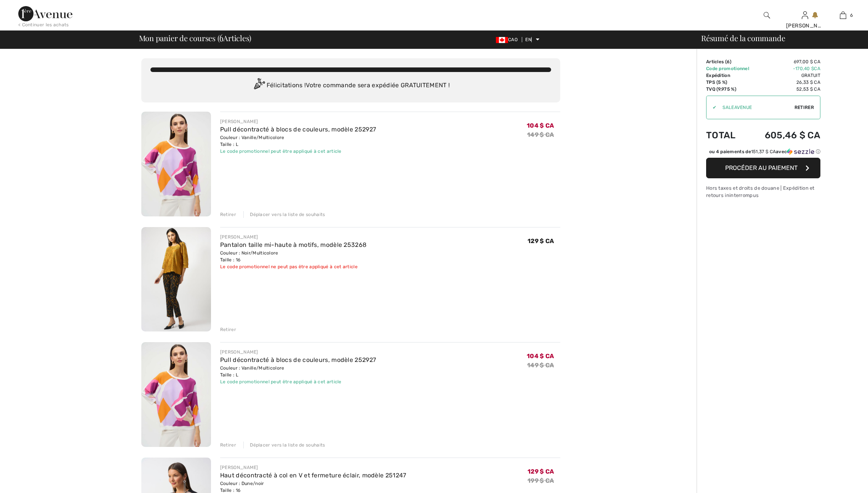 Image resolution: width=868 pixels, height=493 pixels. Describe the element at coordinates (294, 245) in the screenshot. I see `font: Pantalon taille mi-haute à motifs, modèle 253268` at that location.